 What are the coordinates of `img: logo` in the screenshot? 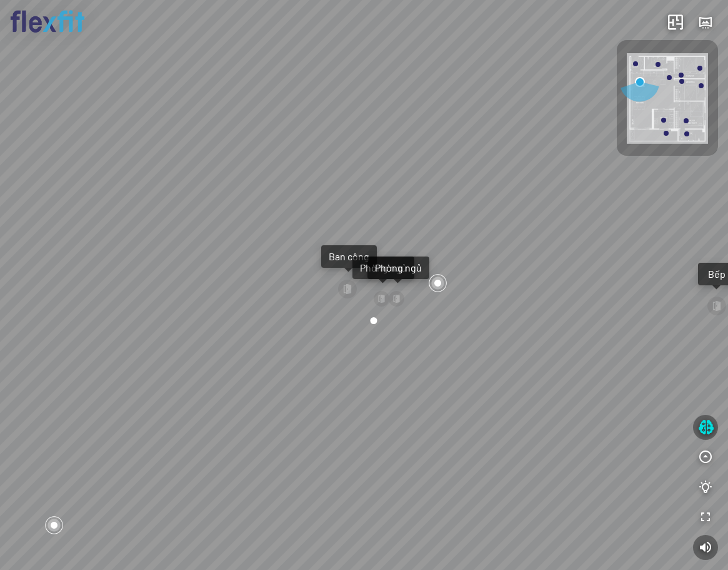 It's located at (47, 21).